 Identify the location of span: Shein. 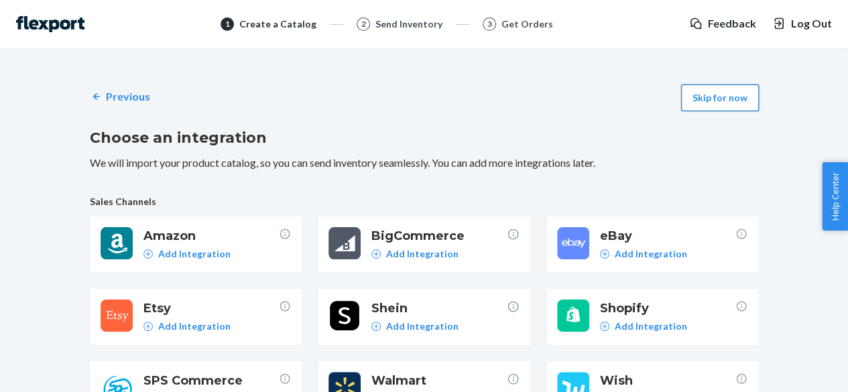
(439, 308).